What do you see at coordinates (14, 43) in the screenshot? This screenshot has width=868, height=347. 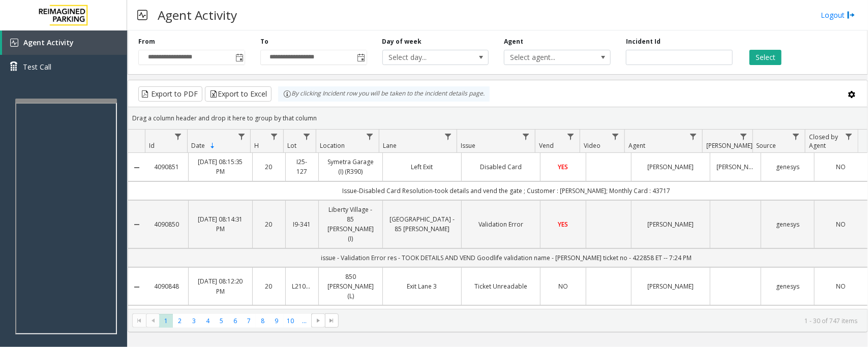 I see `img: 'icon'` at bounding box center [14, 43].